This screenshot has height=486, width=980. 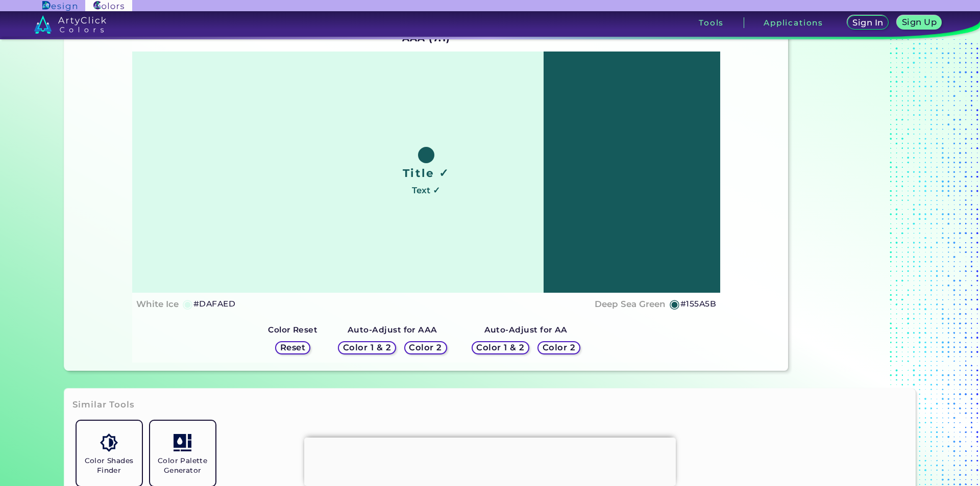 What do you see at coordinates (698, 304) in the screenshot?
I see `h5: #155A5B` at bounding box center [698, 304].